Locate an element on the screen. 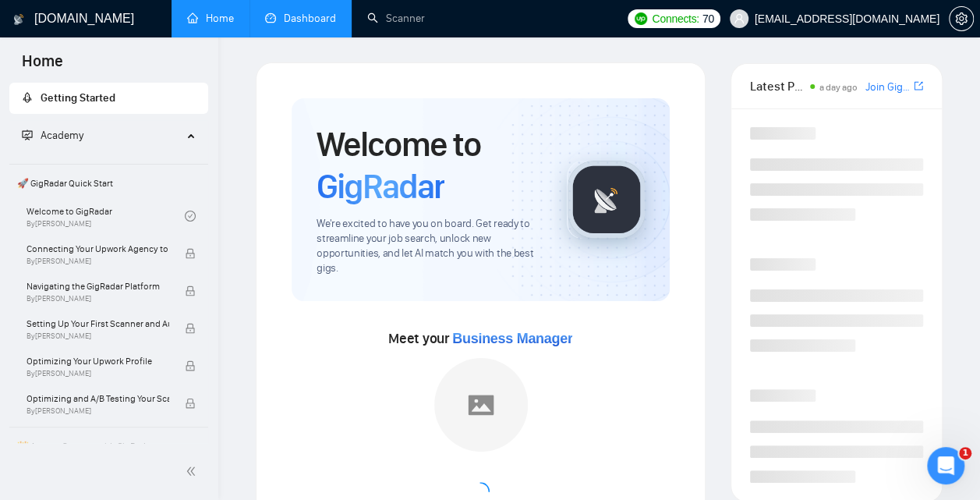 This screenshot has height=500, width=980. a: dashboardDashboard is located at coordinates (300, 18).